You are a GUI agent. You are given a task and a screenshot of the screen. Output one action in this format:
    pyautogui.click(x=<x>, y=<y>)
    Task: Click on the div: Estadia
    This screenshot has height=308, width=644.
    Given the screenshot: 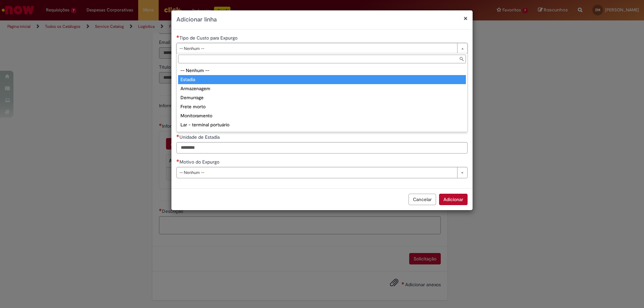 What is the action you would take?
    pyautogui.click(x=322, y=80)
    